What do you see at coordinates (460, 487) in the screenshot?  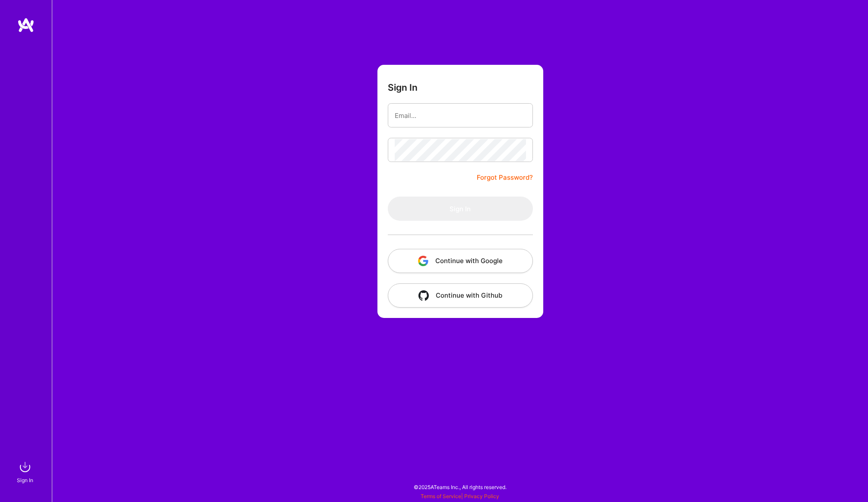 I see `div: © 2025 ATeams Inc., All rights reserved.` at bounding box center [460, 487].